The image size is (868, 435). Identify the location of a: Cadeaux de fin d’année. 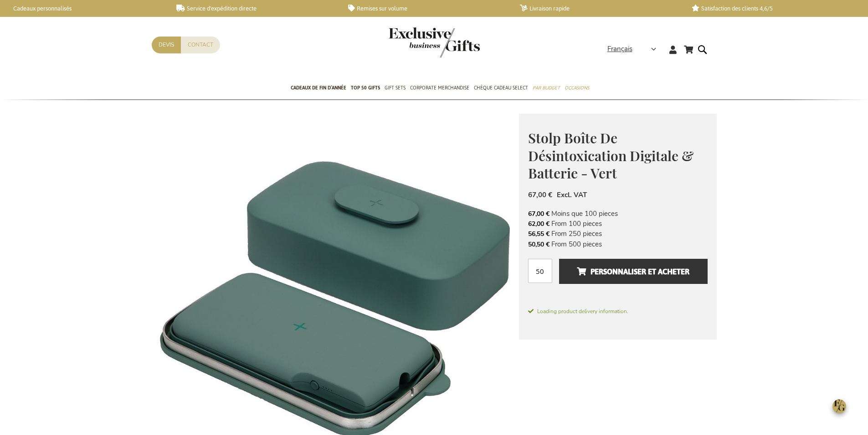
(319, 88).